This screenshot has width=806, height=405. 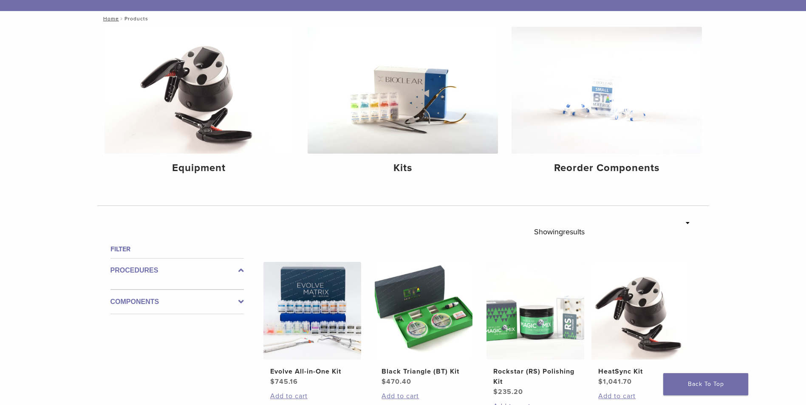 I want to click on a: Home, so click(x=110, y=19).